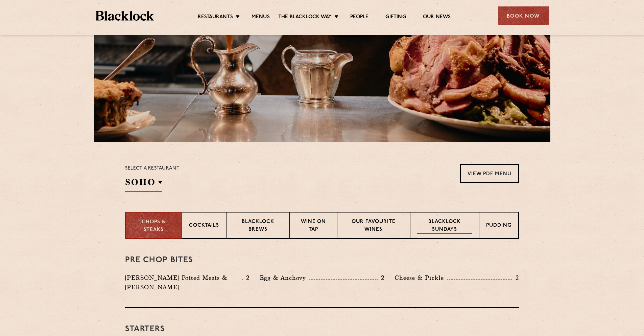  Describe the element at coordinates (373, 226) in the screenshot. I see `p: Our favourite wines` at that location.